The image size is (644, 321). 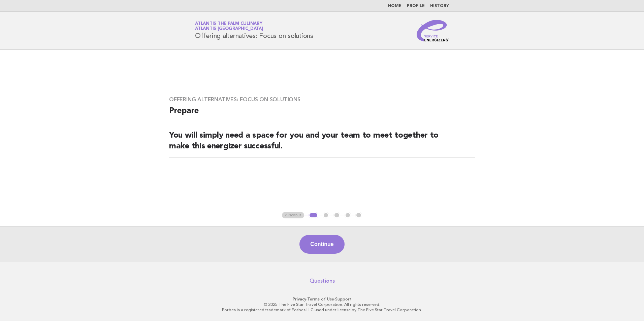 What do you see at coordinates (254, 31) in the screenshot?
I see `h1: Offering alternatives: Focus on solutions` at bounding box center [254, 31].